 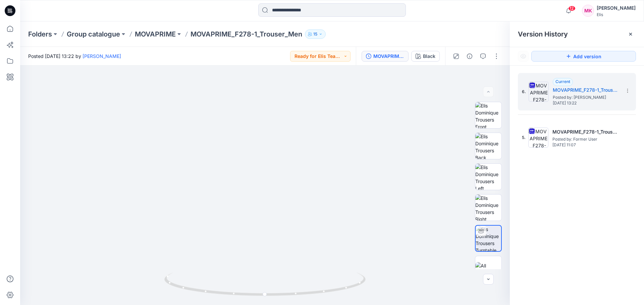 I want to click on span: 6., so click(x=524, y=92).